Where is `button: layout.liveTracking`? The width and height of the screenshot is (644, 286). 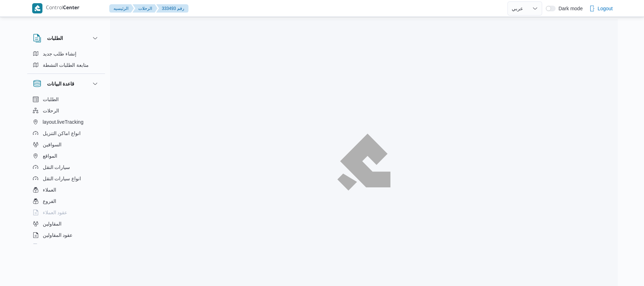
button: layout.liveTracking is located at coordinates (66, 122).